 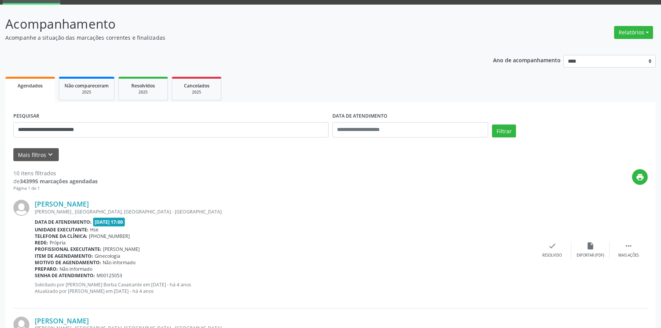 What do you see at coordinates (109, 275) in the screenshot?
I see `span: M00125053` at bounding box center [109, 275].